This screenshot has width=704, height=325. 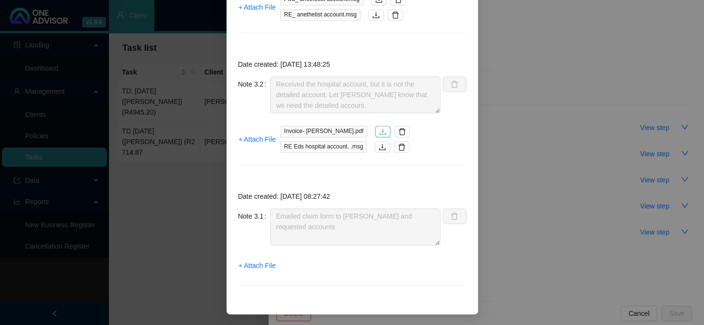 I want to click on label: Note 3.1, so click(x=254, y=216).